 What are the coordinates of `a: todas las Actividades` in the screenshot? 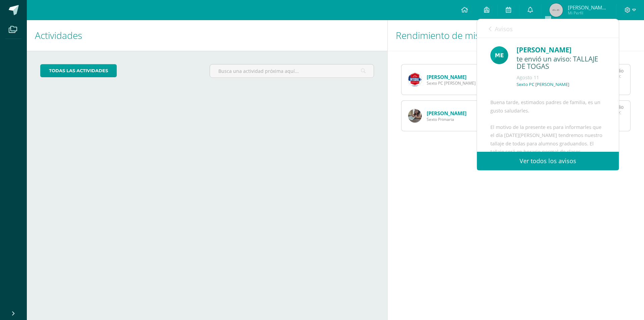 It's located at (79, 70).